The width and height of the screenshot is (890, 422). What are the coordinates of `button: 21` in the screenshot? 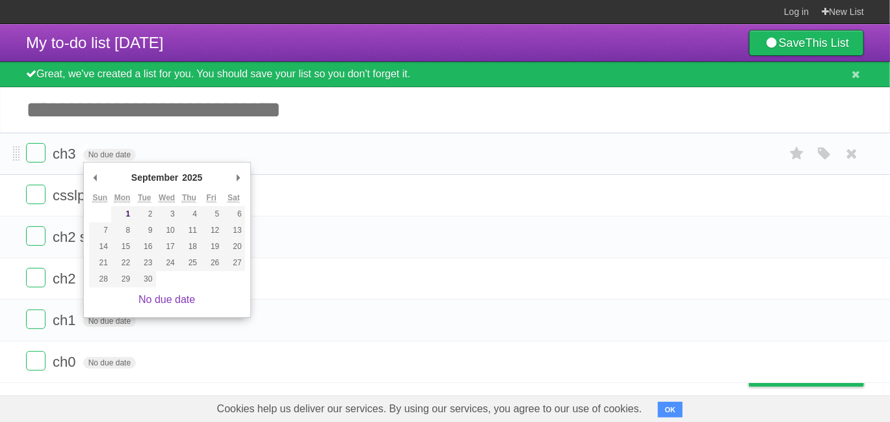 It's located at (100, 263).